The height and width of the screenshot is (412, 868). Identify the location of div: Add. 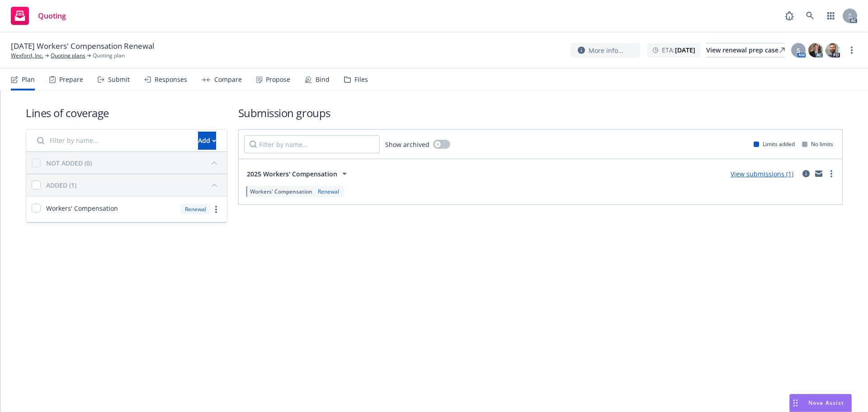
(207, 140).